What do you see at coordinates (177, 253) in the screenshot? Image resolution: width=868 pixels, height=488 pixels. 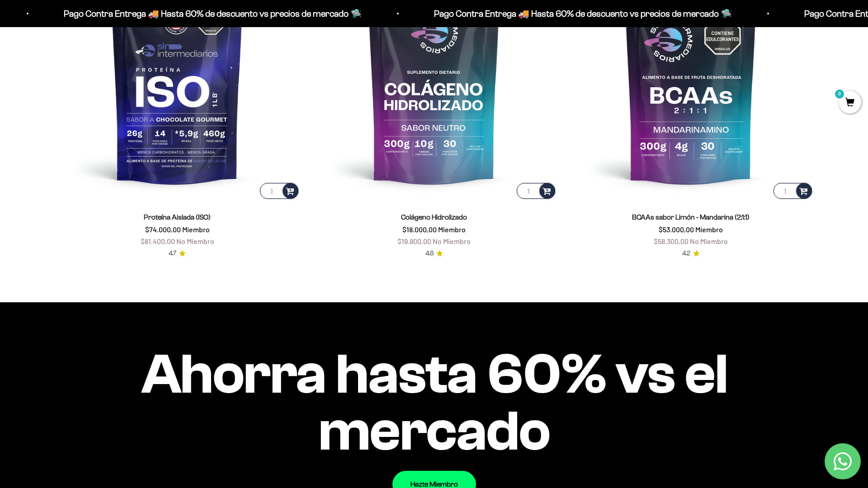 I see `a: 4.74.7 de 5.0 estrellas` at bounding box center [177, 253].